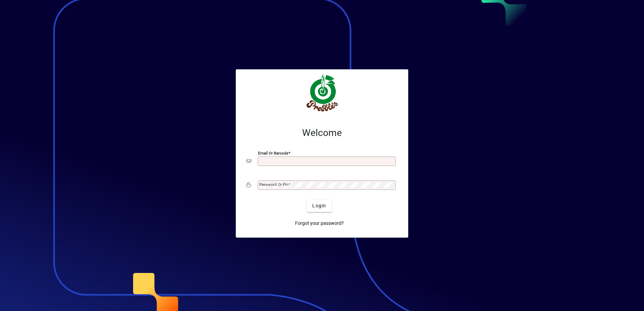 This screenshot has height=311, width=644. I want to click on mat-label: Password or Pin, so click(274, 185).